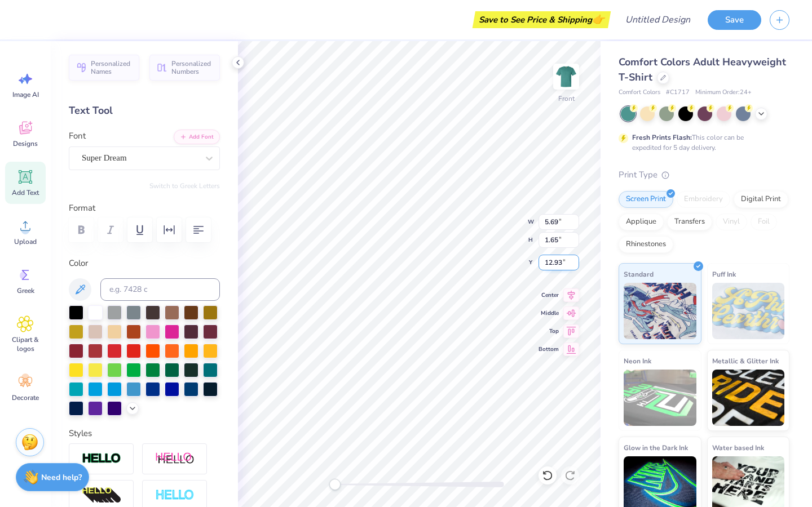  Describe the element at coordinates (646, 244) in the screenshot. I see `div: Rhinestones` at that location.